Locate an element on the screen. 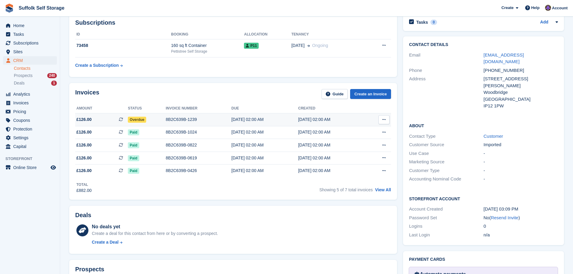 This screenshot has width=573, height=274. div: Password Set is located at coordinates (446, 218).